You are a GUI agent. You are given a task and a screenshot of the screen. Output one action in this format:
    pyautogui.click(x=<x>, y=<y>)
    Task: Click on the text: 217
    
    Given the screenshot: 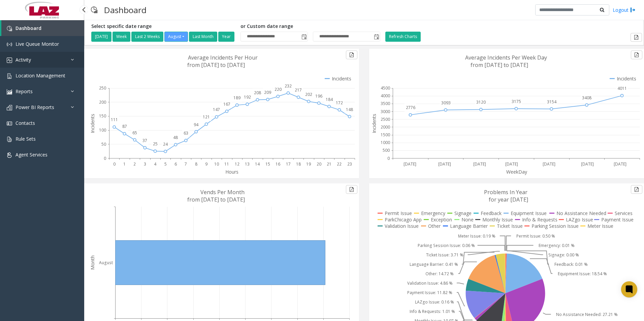 What is the action you would take?
    pyautogui.click(x=298, y=90)
    